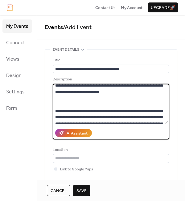 The width and height of the screenshot is (185, 201). I want to click on img: logo, so click(10, 7).